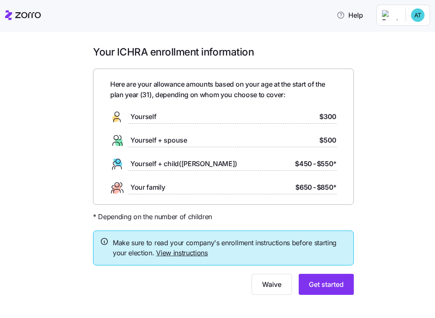  I want to click on span: Your family, so click(148, 187).